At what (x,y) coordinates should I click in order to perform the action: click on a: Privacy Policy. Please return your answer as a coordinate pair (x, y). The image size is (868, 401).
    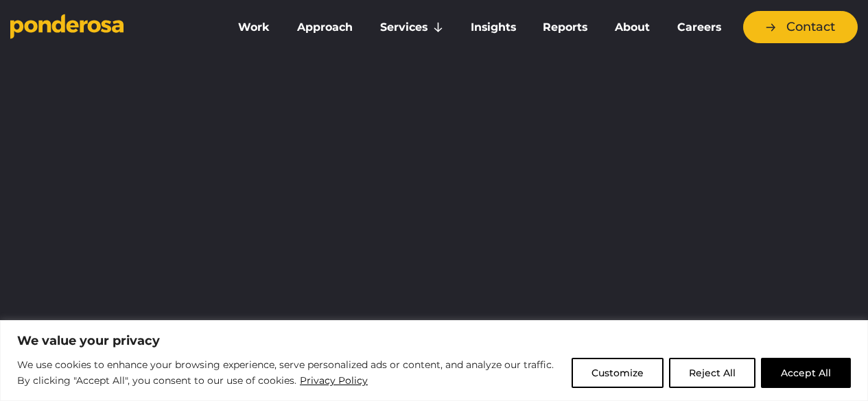
    Looking at the image, I should click on (333, 380).